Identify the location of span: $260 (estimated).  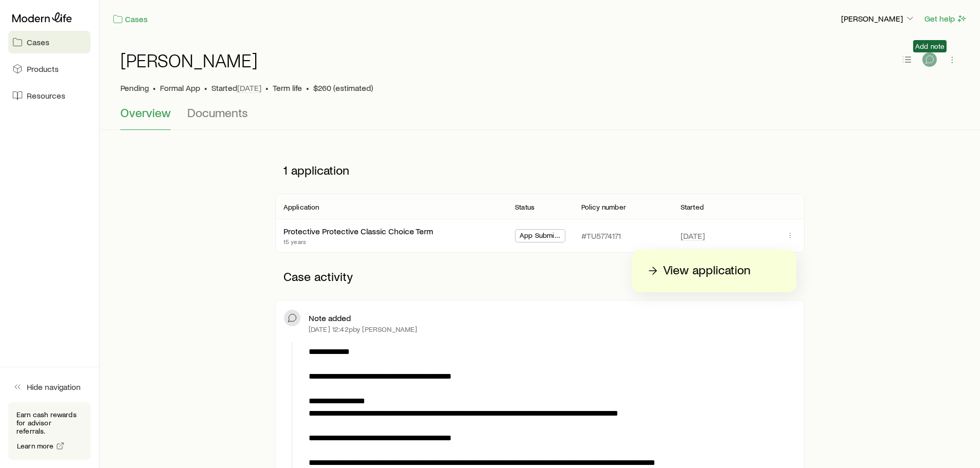
(343, 88).